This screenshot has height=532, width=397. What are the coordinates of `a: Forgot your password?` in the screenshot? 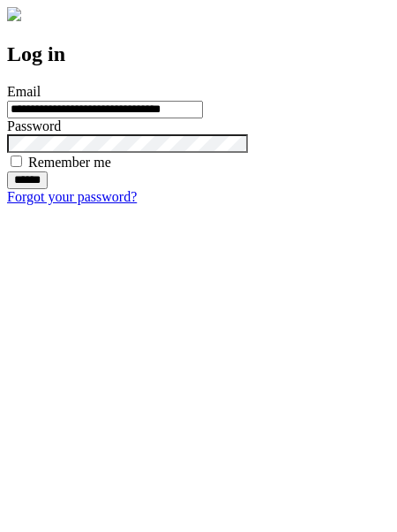 It's located at (72, 196).